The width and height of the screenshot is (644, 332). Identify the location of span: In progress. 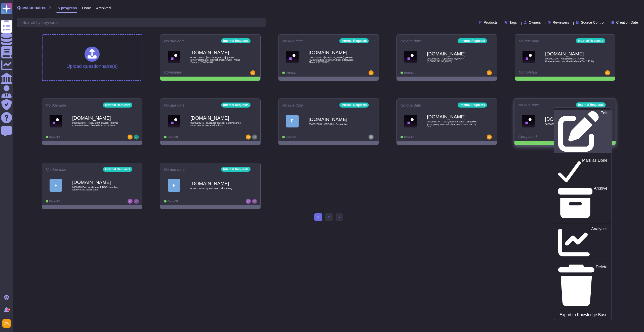
(67, 8).